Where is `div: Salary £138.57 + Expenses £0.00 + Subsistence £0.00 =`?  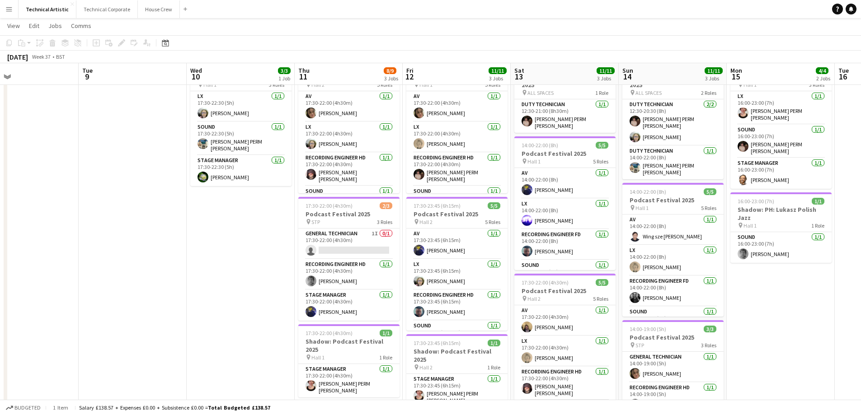 div: Salary £138.57 + Expenses £0.00 + Subsistence £0.00 = is located at coordinates (174, 408).